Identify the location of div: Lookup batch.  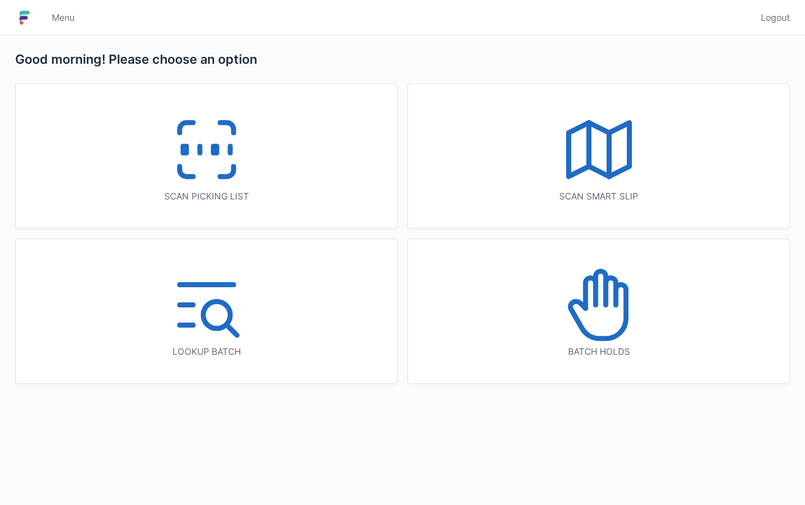
(206, 352).